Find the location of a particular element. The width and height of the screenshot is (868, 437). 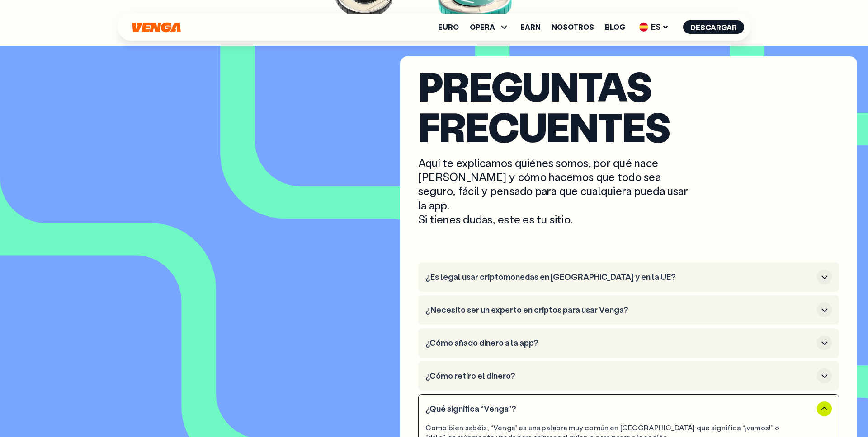

a: Descargar is located at coordinates (713, 27).